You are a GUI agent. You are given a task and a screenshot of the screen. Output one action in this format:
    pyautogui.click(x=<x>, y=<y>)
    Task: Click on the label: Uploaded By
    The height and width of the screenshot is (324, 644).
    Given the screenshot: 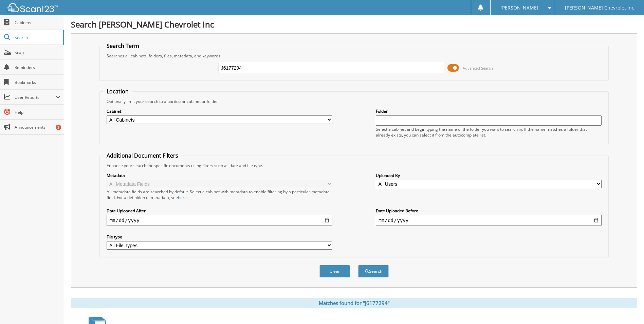 What is the action you would take?
    pyautogui.click(x=488, y=175)
    